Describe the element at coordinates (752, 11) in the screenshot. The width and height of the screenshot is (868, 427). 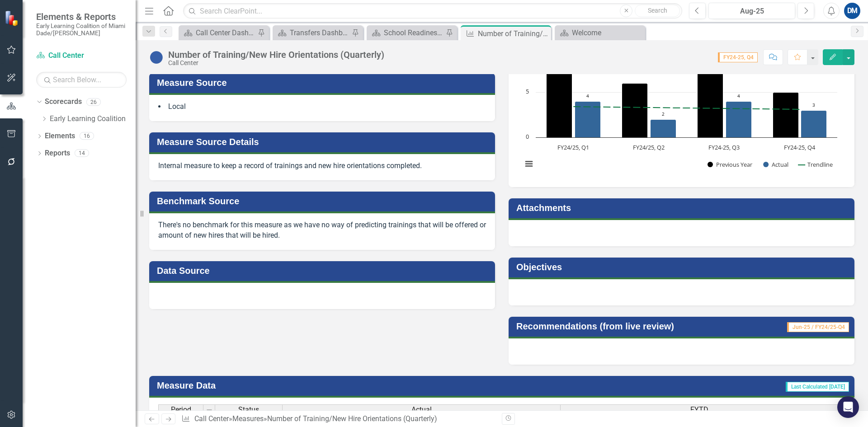
I see `button: Aug-25` at that location.